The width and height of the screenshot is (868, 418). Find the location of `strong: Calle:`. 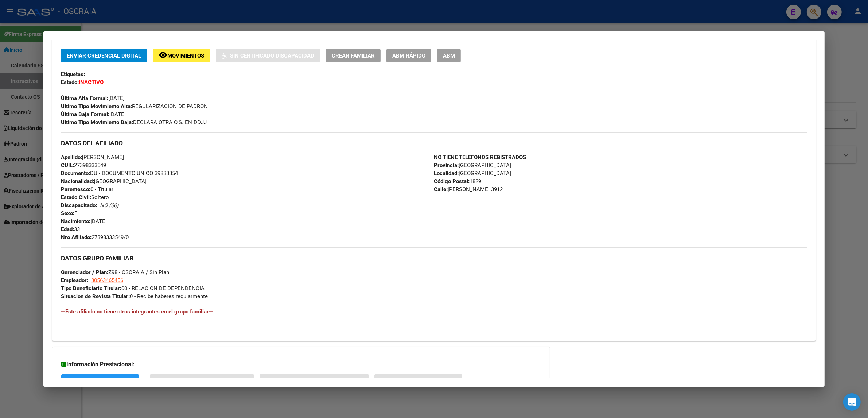

strong: Calle: is located at coordinates (440, 189).